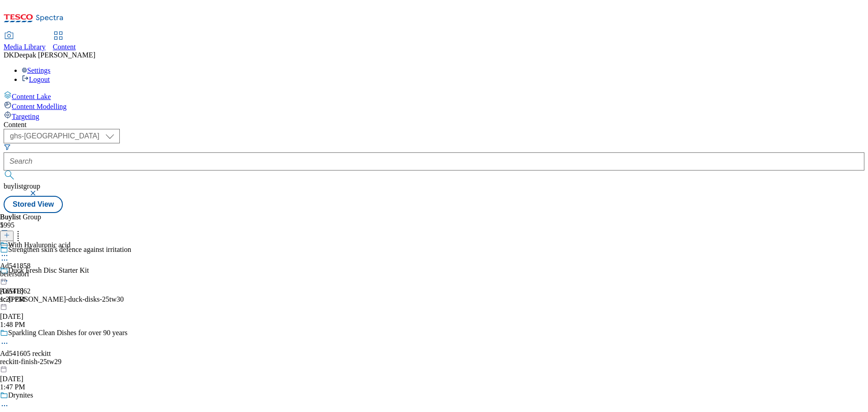 The image size is (868, 412). Describe the element at coordinates (64, 46) in the screenshot. I see `span: Content` at that location.